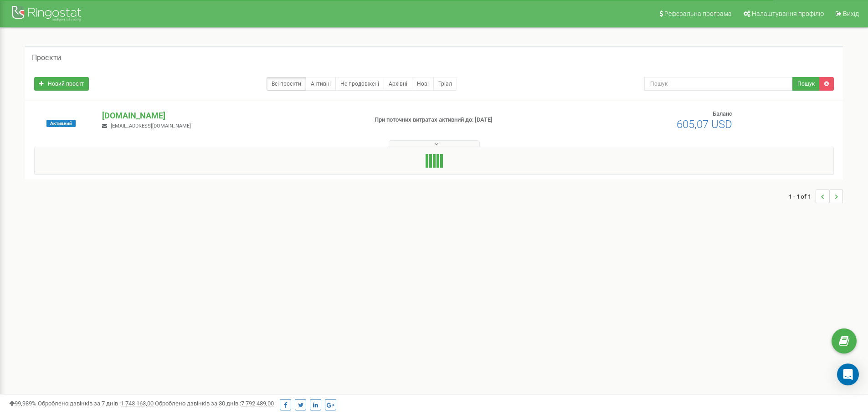  Describe the element at coordinates (788, 14) in the screenshot. I see `span: Налаштування профілю` at that location.